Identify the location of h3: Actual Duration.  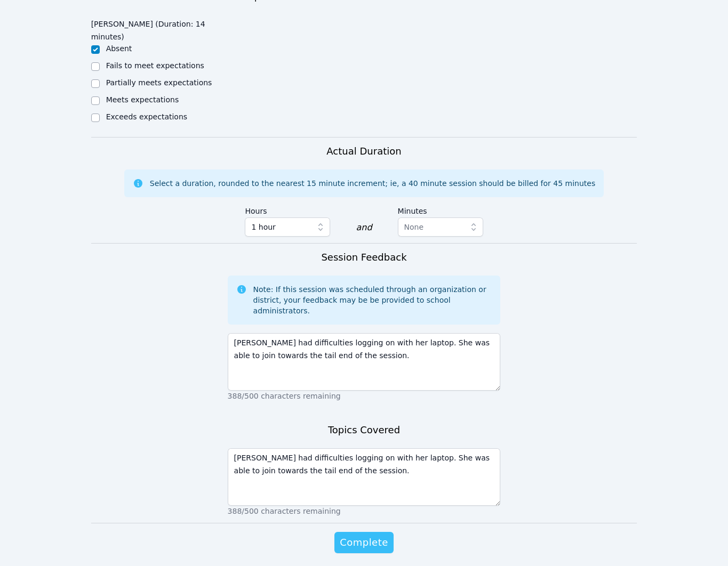
(364, 151).